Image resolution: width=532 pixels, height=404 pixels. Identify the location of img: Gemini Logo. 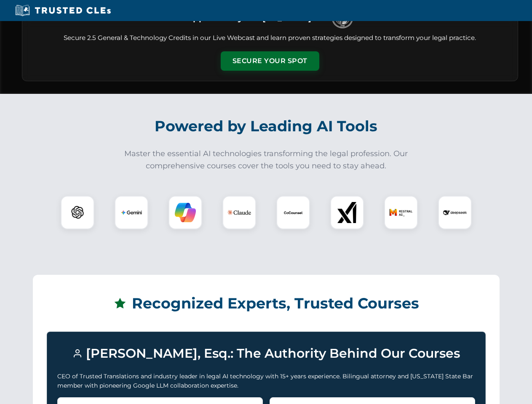
(131, 213).